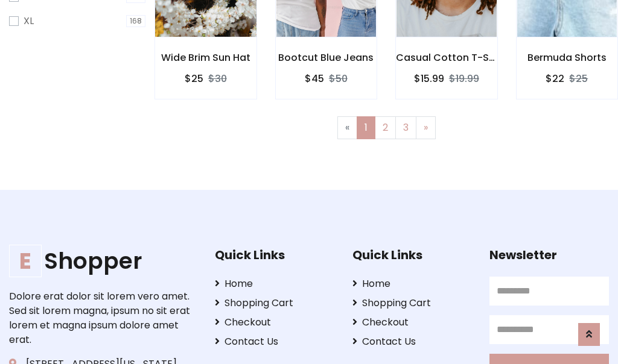  I want to click on a: EShopper, so click(103, 261).